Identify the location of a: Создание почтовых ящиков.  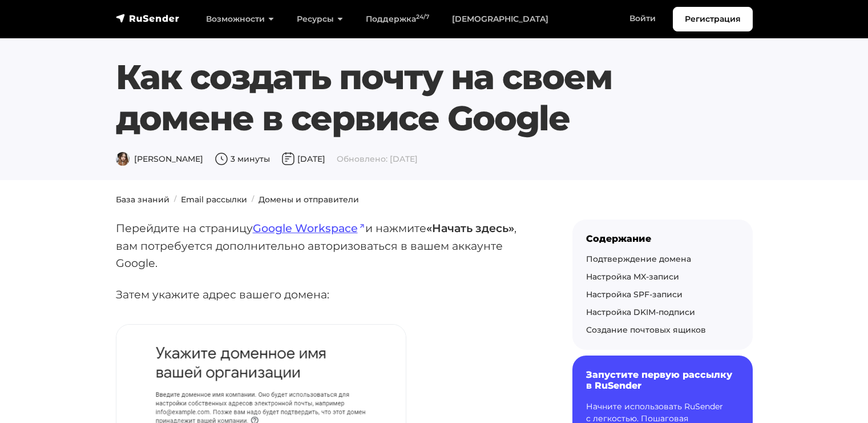
(646, 329).